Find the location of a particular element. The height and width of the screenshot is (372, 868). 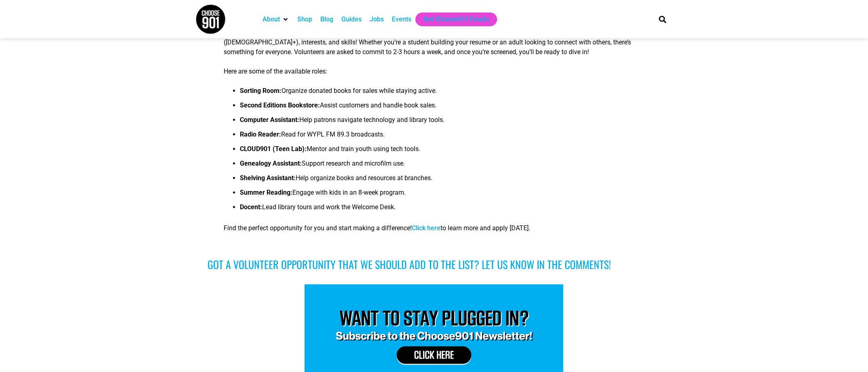

strong: Computer Assistant: is located at coordinates (269, 120).